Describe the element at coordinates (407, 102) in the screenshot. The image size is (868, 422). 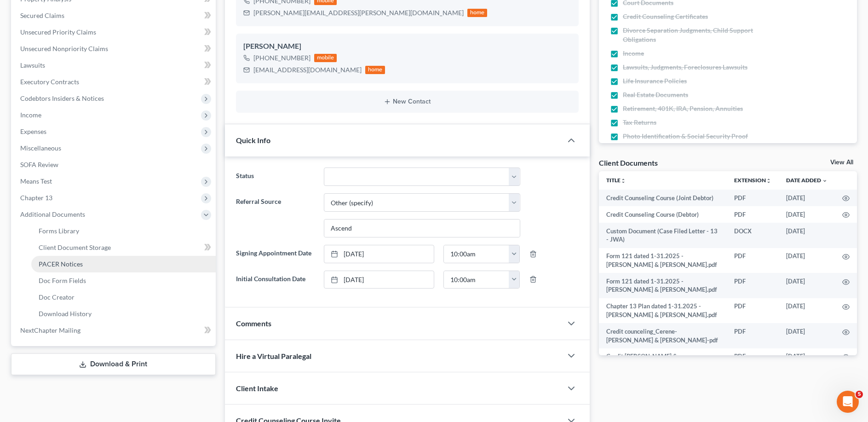
I see `button: New Contact` at that location.